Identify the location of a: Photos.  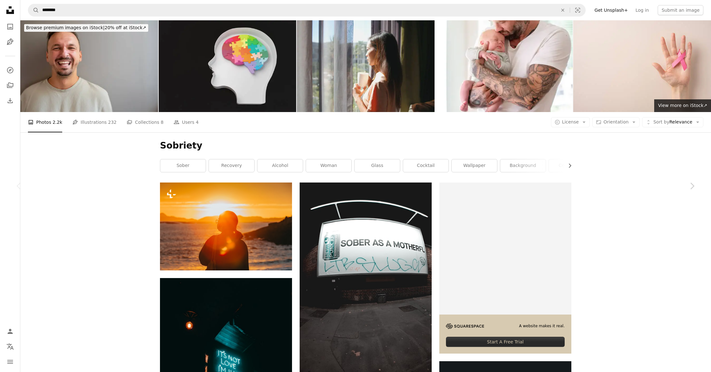
(10, 27).